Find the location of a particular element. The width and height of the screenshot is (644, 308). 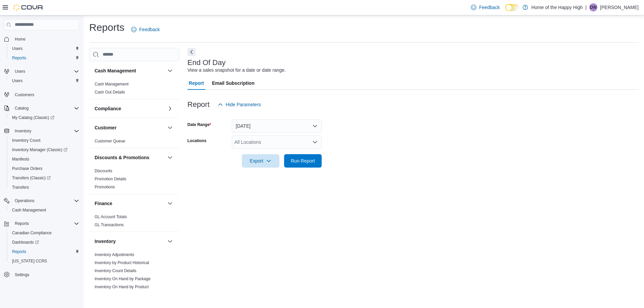

a: Inventory by Product Historical is located at coordinates (122, 263).